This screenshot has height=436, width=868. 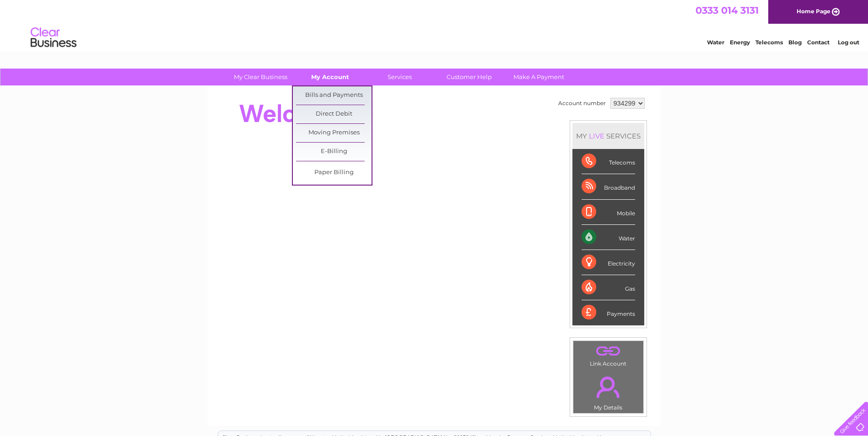 I want to click on div: Water, so click(x=608, y=238).